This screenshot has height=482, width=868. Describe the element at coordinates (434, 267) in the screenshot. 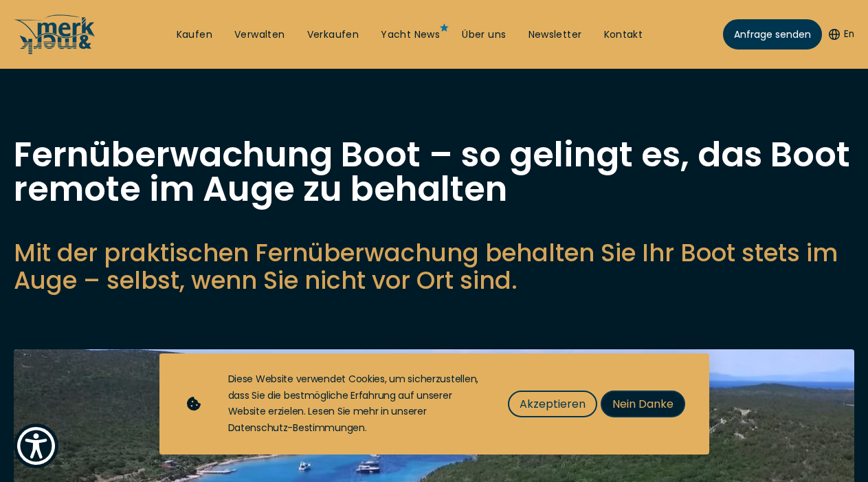

I see `p: Mit der praktischen Fernüberwachung behalten Sie Ihr Boot stets im Auge – selbst, wenn Sie nicht ...` at that location.